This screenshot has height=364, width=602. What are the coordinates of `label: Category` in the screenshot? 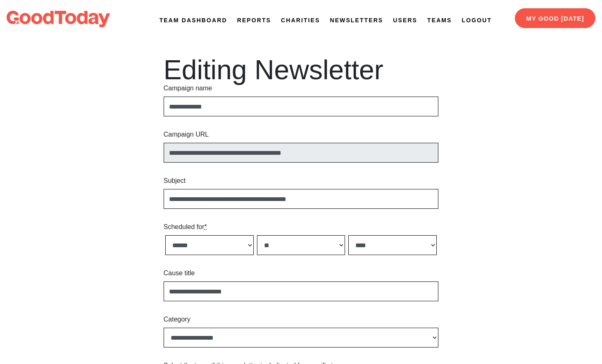 It's located at (177, 320).